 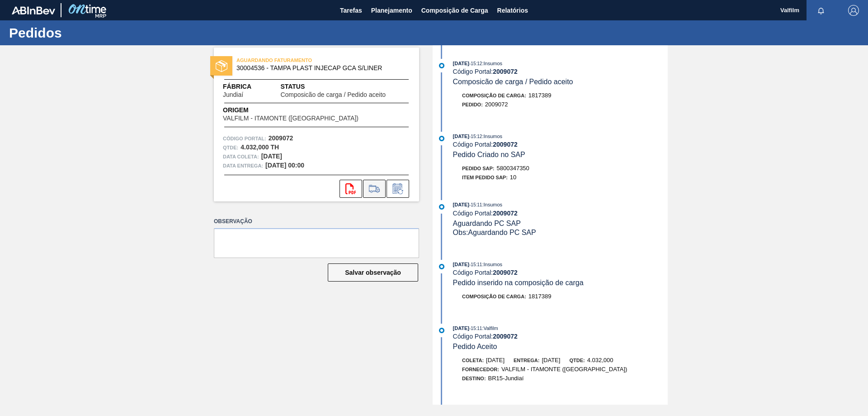 I want to click on button: Notificações, so click(x=821, y=11).